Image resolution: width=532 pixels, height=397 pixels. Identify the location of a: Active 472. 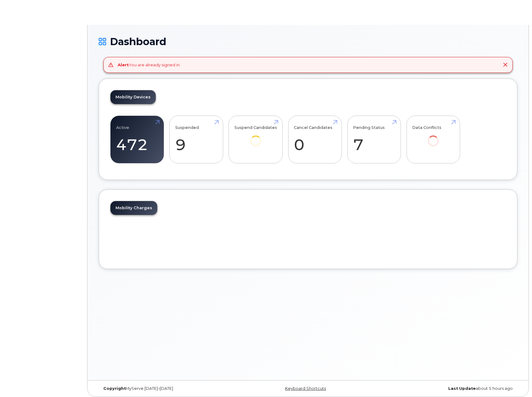
(137, 140).